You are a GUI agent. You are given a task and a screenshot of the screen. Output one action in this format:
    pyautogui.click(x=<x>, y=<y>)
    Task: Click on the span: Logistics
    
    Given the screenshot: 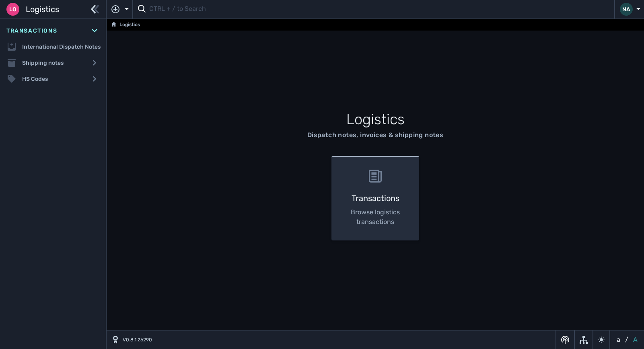 What is the action you would take?
    pyautogui.click(x=42, y=9)
    